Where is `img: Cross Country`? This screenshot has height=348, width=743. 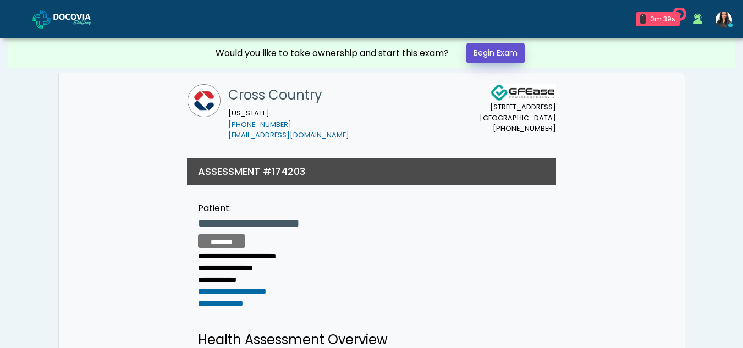
img: Cross Country is located at coordinates (204, 101).